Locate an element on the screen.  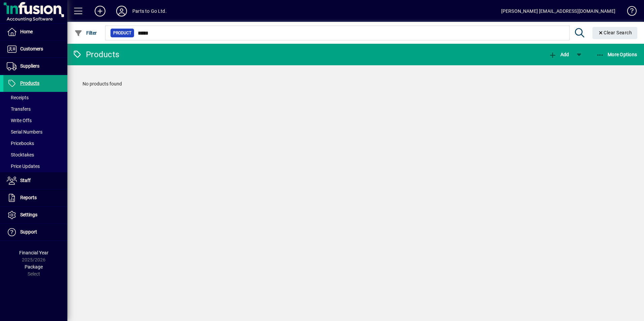
a: Customers is located at coordinates (35, 49).